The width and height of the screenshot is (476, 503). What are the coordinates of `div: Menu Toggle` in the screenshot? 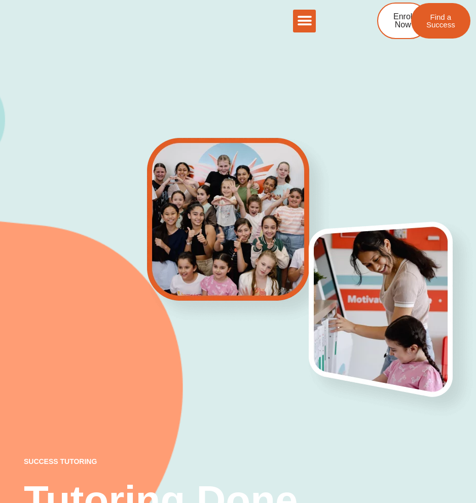 It's located at (304, 21).